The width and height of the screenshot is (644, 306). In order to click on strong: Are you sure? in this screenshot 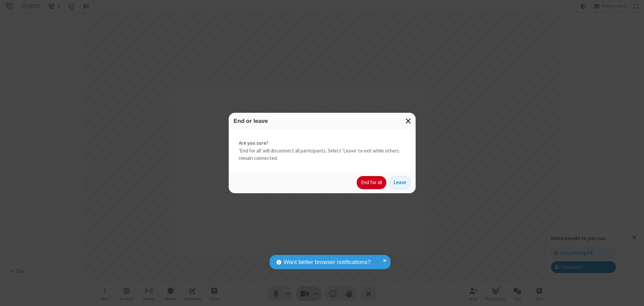, I will do `click(322, 143)`.